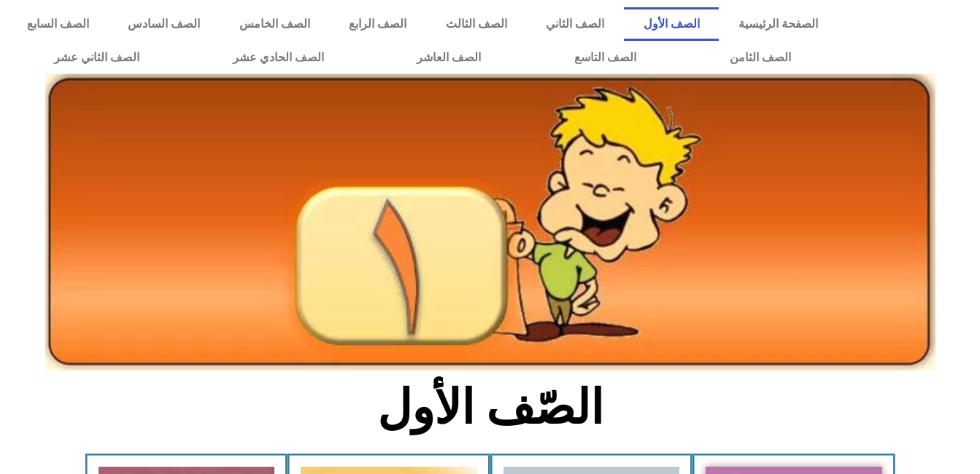 The height and width of the screenshot is (474, 980). I want to click on a: الصف الثامن, so click(760, 58).